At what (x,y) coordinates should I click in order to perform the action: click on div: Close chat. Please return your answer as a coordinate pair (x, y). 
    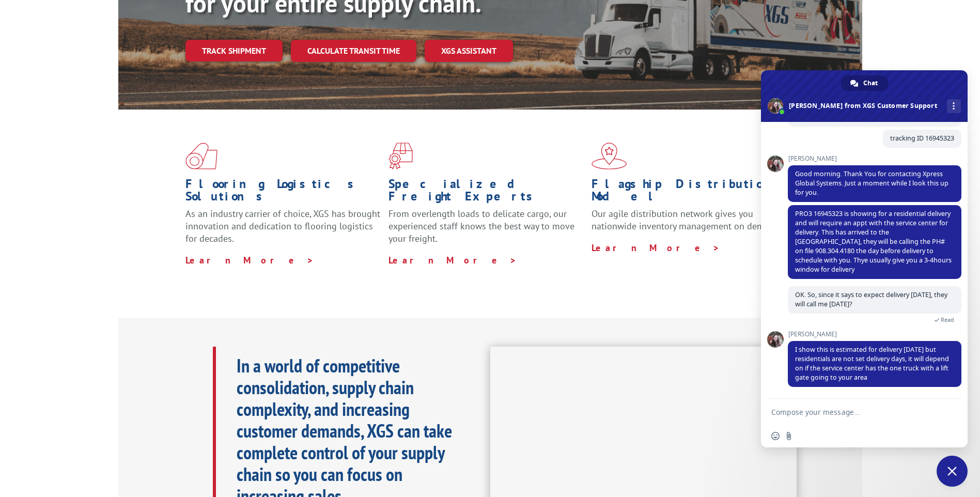
    Looking at the image, I should click on (952, 471).